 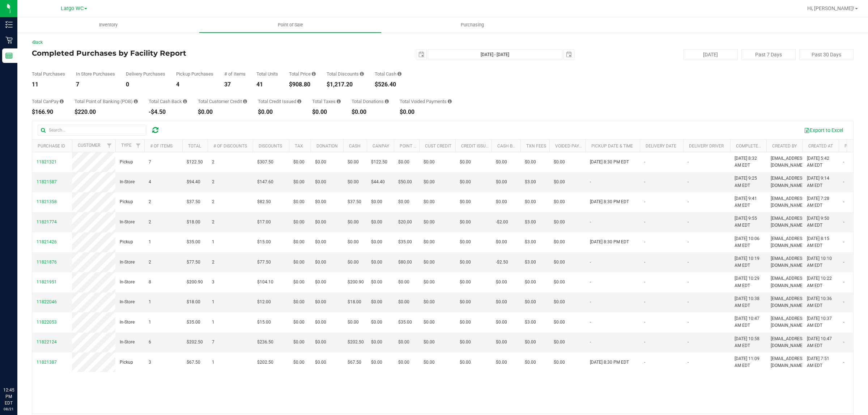 What do you see at coordinates (422, 55) in the screenshot?
I see `span: select` at bounding box center [422, 55].